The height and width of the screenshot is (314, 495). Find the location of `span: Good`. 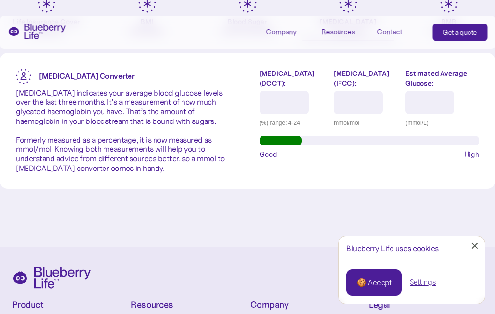

span: Good is located at coordinates (268, 154).